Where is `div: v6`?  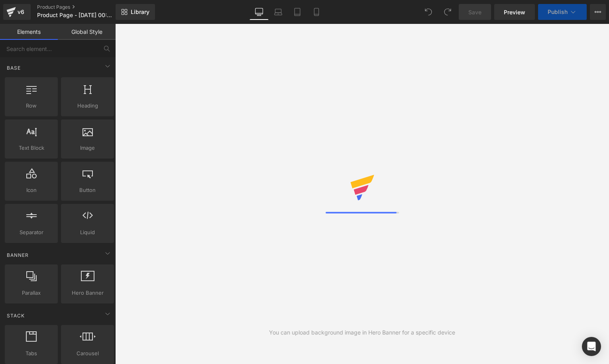 div: v6 is located at coordinates (21, 12).